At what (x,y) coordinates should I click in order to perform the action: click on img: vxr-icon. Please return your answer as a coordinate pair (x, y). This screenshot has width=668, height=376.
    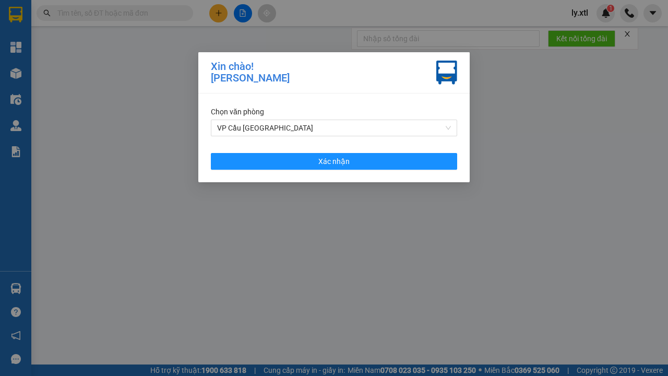
    Looking at the image, I should click on (447, 73).